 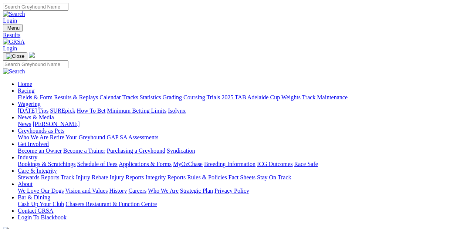 What do you see at coordinates (97, 163) in the screenshot?
I see `a: Schedule of Fees` at bounding box center [97, 163].